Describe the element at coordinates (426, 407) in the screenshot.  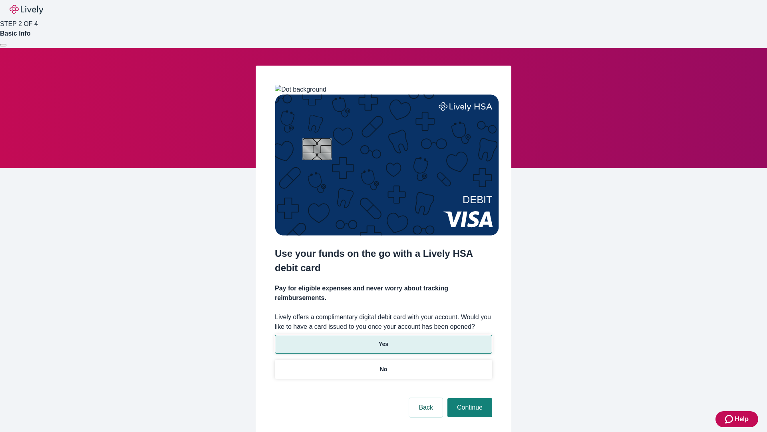
I see `button: Back` at that location.